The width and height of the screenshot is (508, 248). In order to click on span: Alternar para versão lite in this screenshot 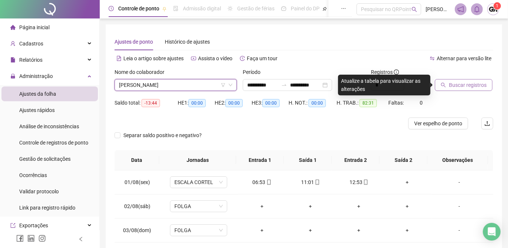, I will do `click(464, 58)`.